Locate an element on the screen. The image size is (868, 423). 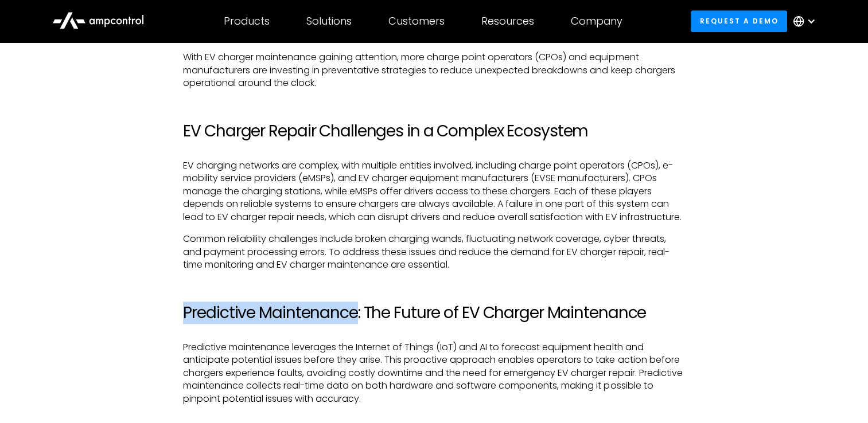
a: Request a demo is located at coordinates (739, 20).